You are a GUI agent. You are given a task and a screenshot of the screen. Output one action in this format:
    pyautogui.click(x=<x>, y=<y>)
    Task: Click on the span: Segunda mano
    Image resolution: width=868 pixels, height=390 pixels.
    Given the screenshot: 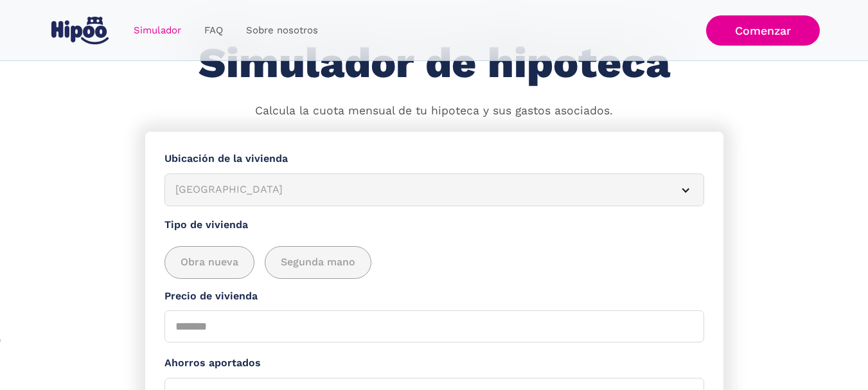 What is the action you would take?
    pyautogui.click(x=318, y=262)
    